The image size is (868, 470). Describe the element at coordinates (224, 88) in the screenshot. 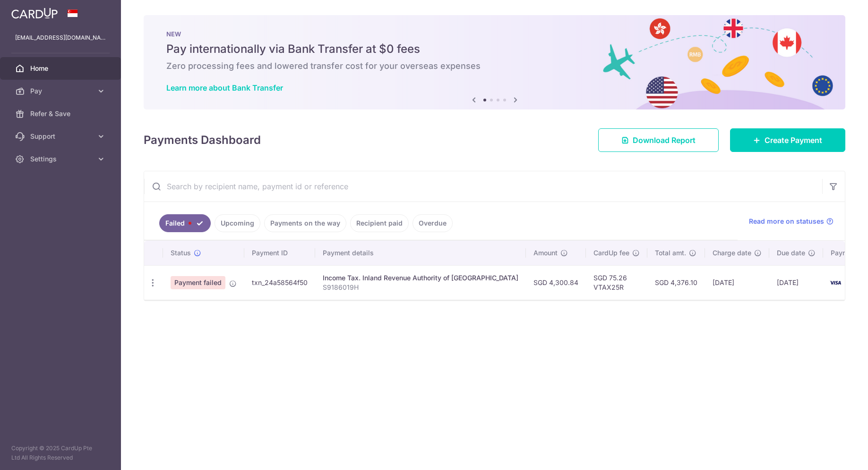

I see `a: Learn more about Bank Transfer` at that location.